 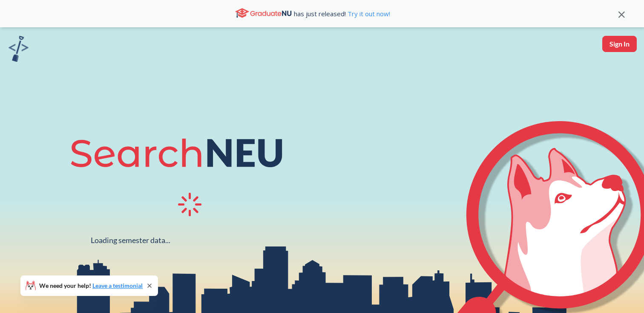 What do you see at coordinates (368, 14) in the screenshot?
I see `a: Try it out now!` at bounding box center [368, 14].